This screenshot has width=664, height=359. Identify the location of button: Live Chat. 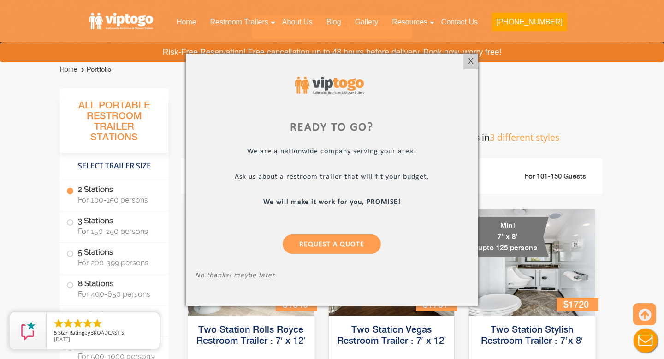
(645, 340).